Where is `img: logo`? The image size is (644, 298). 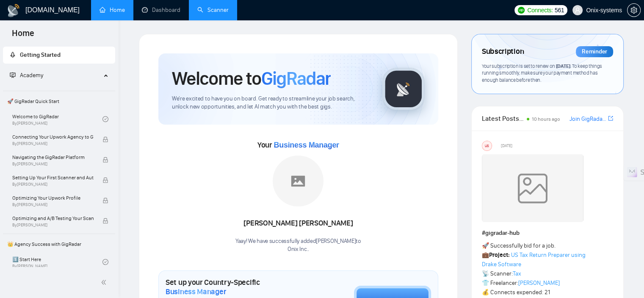
img: logo is located at coordinates (13, 10).